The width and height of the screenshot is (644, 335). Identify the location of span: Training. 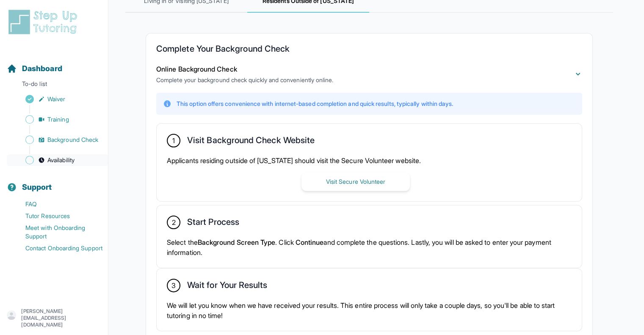
(58, 119).